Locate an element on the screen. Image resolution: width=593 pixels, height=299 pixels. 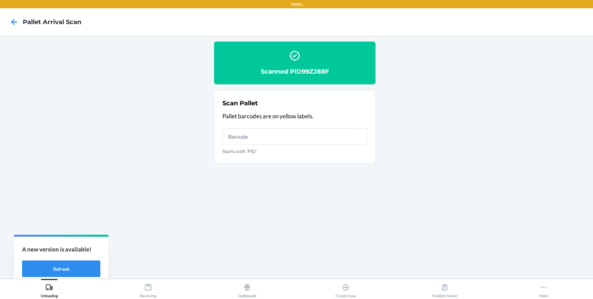
div: Outbounds is located at coordinates (247, 290).